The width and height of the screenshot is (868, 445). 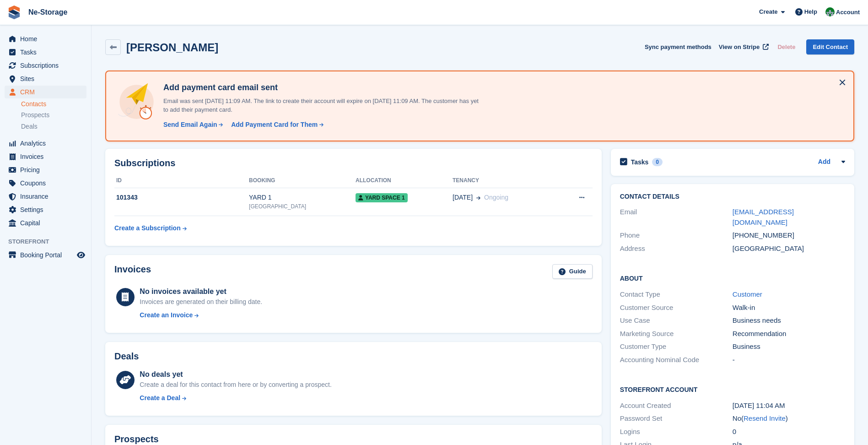 I want to click on a: Add, so click(x=824, y=162).